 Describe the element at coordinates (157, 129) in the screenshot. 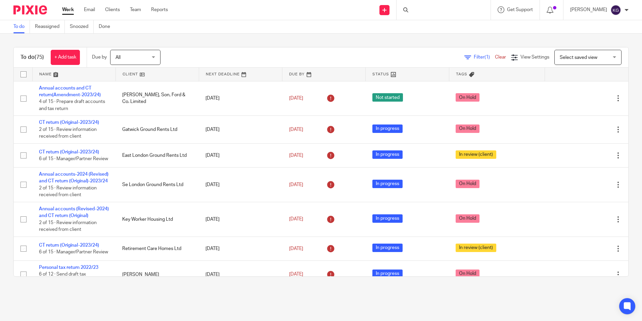

I see `td: Gatwick Ground Rents Ltd` at that location.